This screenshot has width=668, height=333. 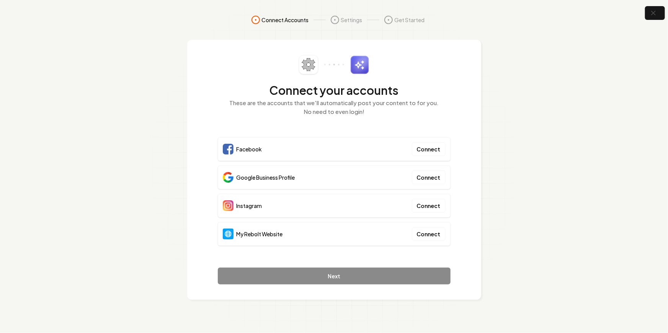 I want to click on img: connector-dots.svg, so click(x=334, y=65).